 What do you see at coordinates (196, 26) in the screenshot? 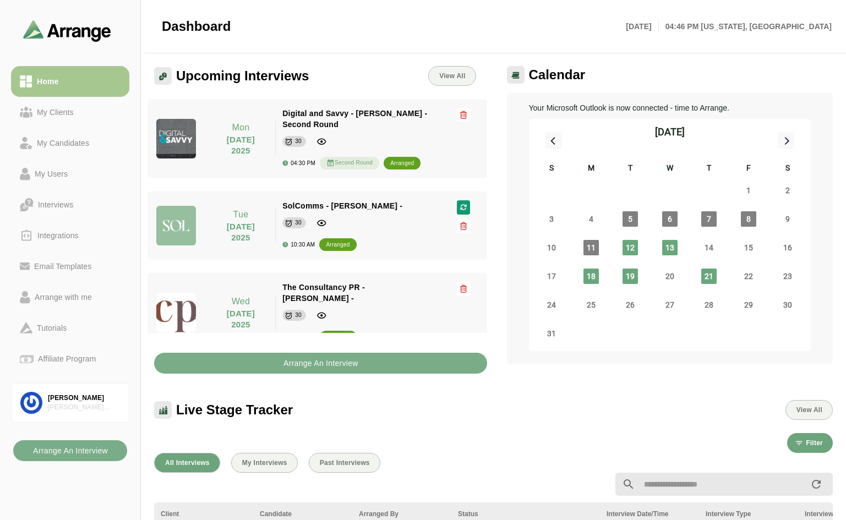
I see `span: Dashboard` at bounding box center [196, 26].